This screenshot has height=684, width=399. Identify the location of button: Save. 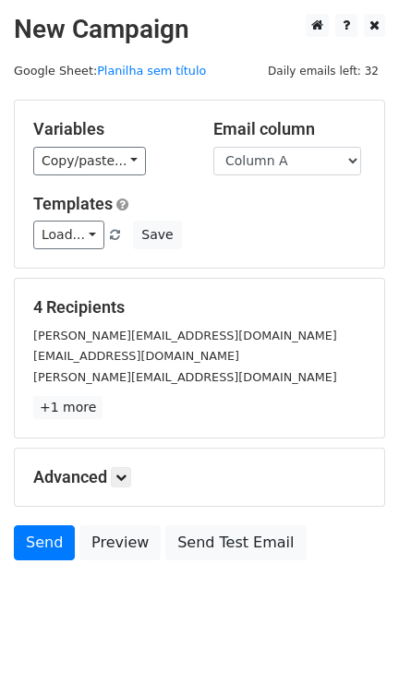
(157, 234).